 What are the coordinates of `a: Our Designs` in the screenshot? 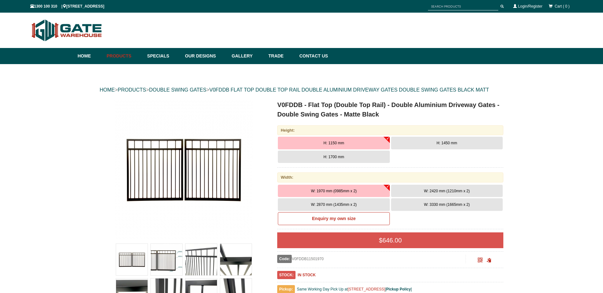 It's located at (205, 56).